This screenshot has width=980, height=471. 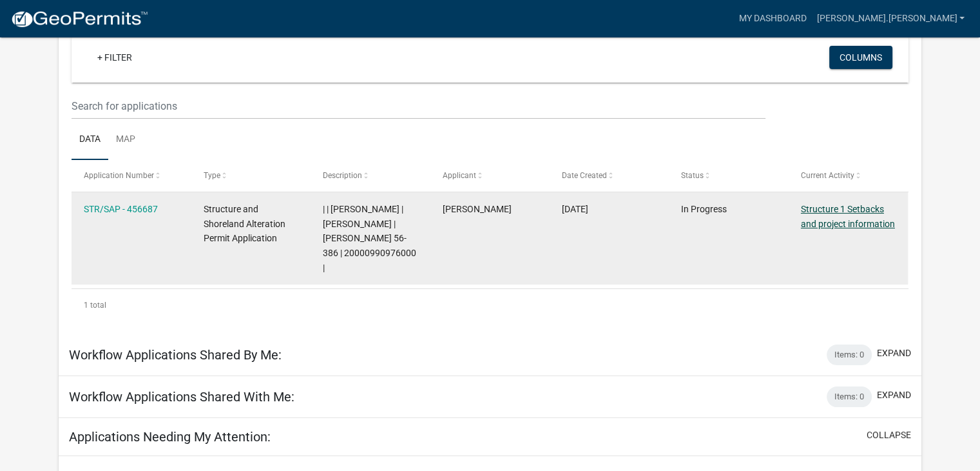 What do you see at coordinates (772, 19) in the screenshot?
I see `a: My Dashboard` at bounding box center [772, 19].